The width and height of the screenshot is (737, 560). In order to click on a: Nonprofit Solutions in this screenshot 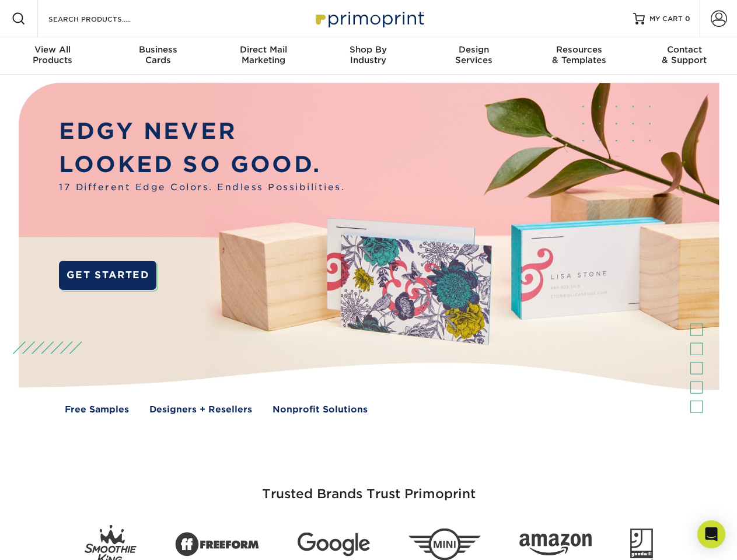, I will do `click(320, 409)`.